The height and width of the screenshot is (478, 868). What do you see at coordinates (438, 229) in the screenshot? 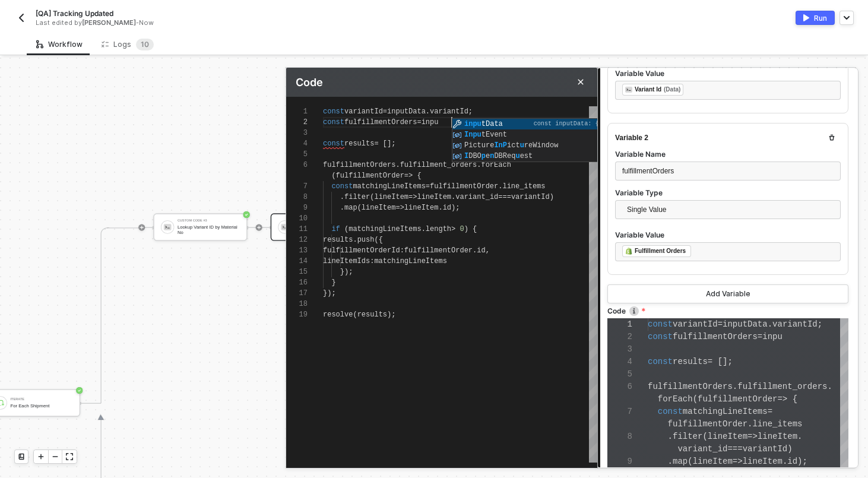
I see `span: length` at bounding box center [438, 229].